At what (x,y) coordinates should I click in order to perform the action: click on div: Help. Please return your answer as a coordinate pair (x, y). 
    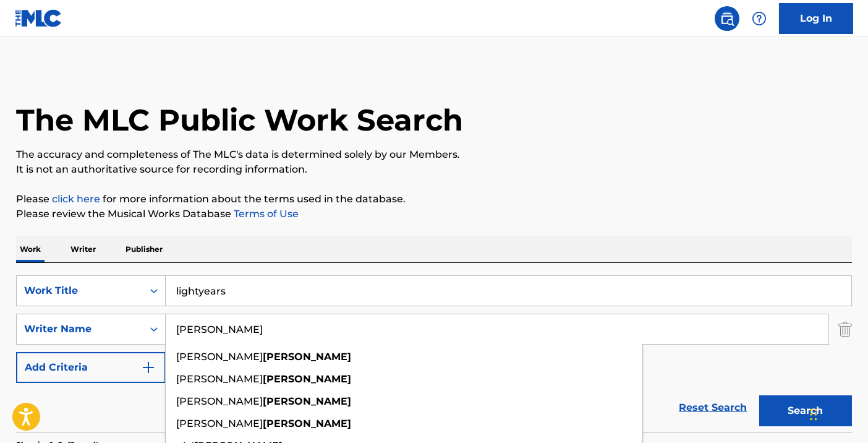
    Looking at the image, I should click on (759, 18).